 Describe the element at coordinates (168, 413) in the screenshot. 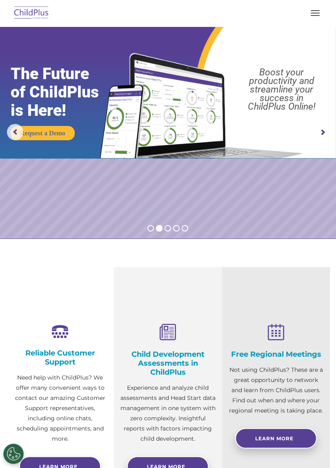

I see `p: Experience and analyze child assessments and Head Start data management in one system with zero c...` at that location.